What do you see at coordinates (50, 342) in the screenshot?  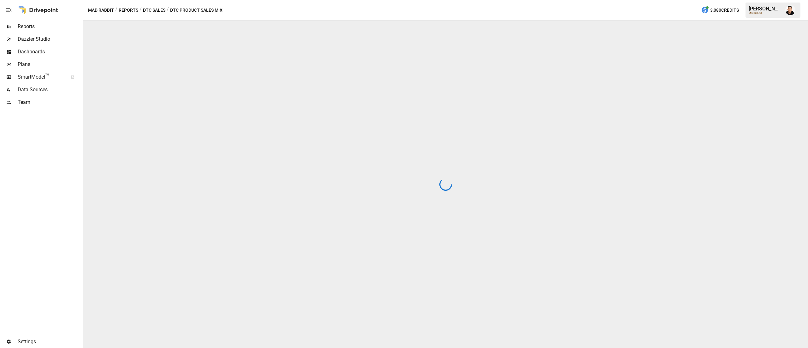 I see `span: Settings` at bounding box center [50, 342].